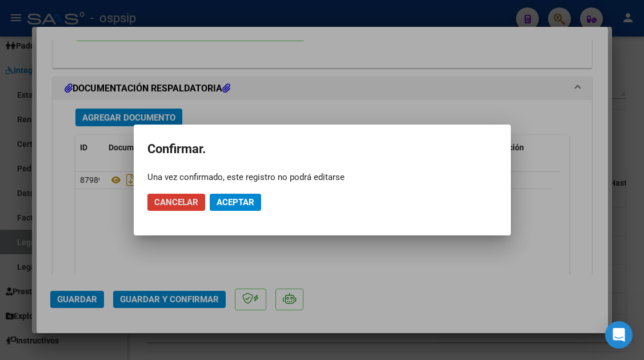  I want to click on button: Cancelar, so click(176, 202).